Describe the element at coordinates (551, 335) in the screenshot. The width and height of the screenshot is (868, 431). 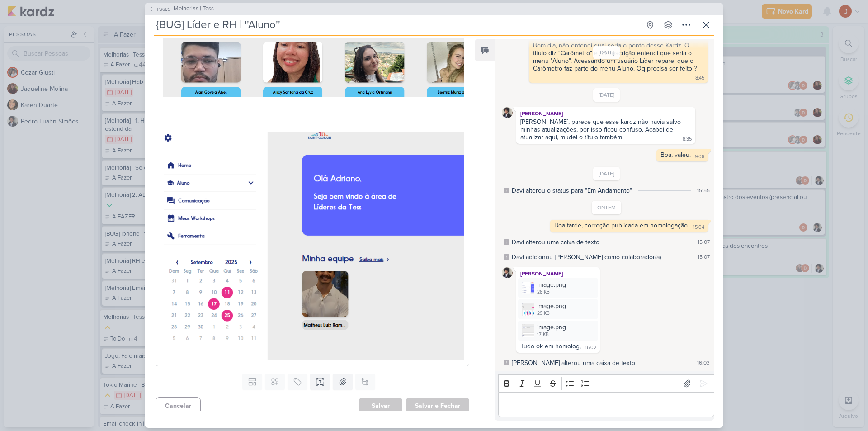
I see `div: 17 KB` at that location.